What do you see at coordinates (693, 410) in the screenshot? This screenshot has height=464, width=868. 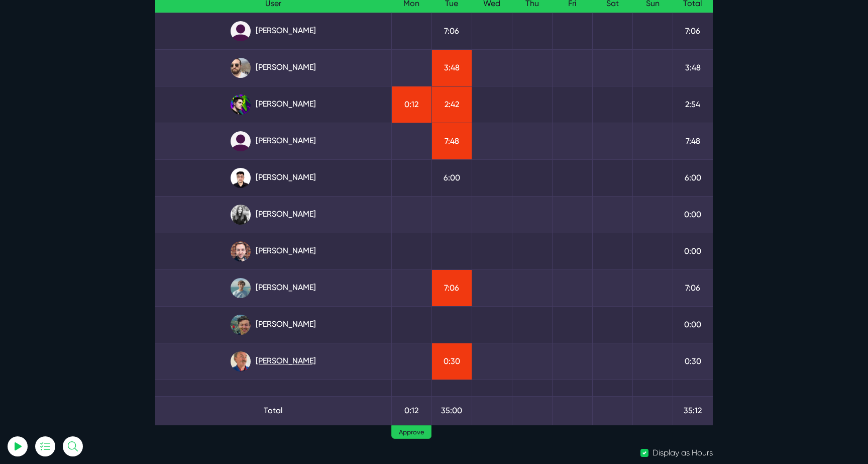 I see `td: 35:12` at bounding box center [693, 410].